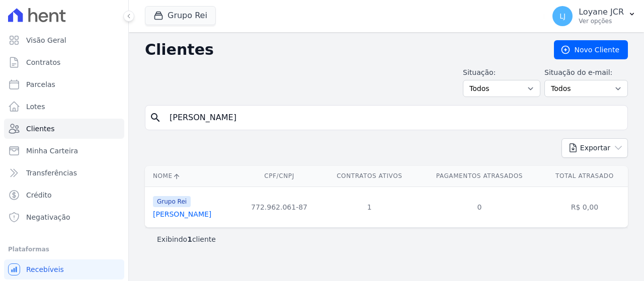  I want to click on b: 1, so click(190, 239).